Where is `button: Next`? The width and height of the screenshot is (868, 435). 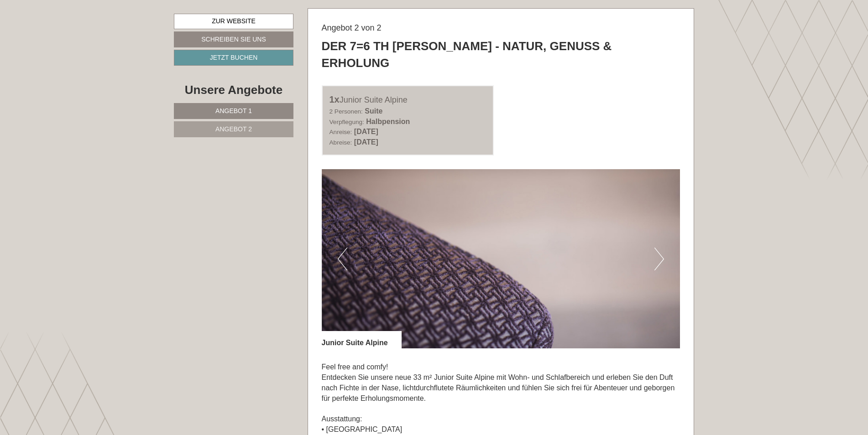
button: Next is located at coordinates (659, 259).